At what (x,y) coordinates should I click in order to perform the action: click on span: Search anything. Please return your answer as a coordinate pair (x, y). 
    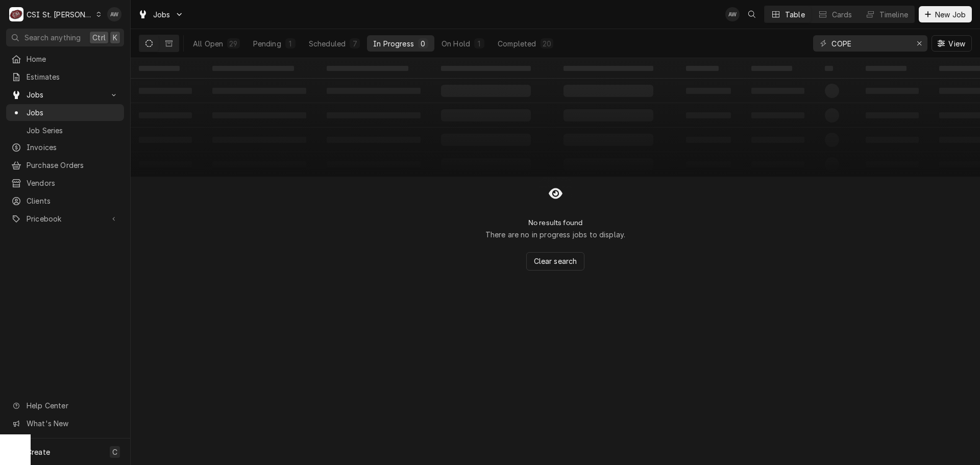
    Looking at the image, I should click on (53, 37).